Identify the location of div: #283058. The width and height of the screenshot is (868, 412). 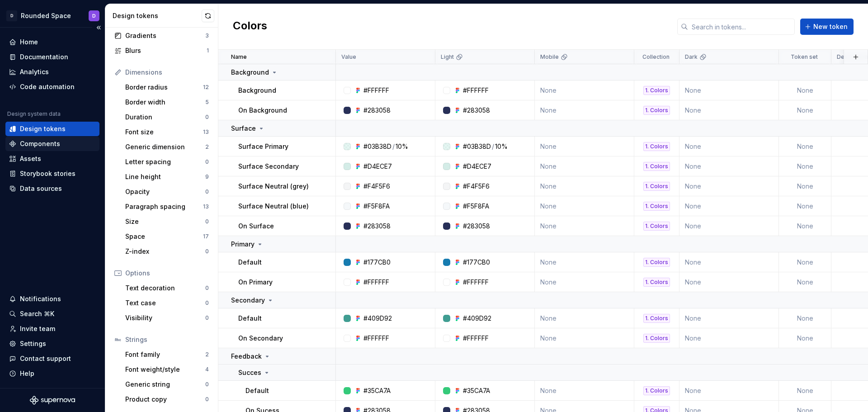
(377, 111).